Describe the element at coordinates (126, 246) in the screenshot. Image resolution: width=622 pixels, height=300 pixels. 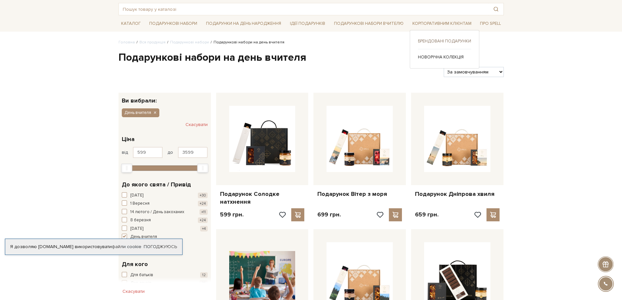
I see `a: файли cookie` at that location.